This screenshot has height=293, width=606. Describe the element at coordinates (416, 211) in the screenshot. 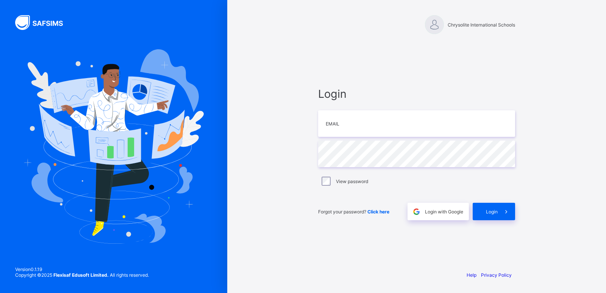

I see `img: google.396cfc9801f0270233282035f929180a.svg` at that location.